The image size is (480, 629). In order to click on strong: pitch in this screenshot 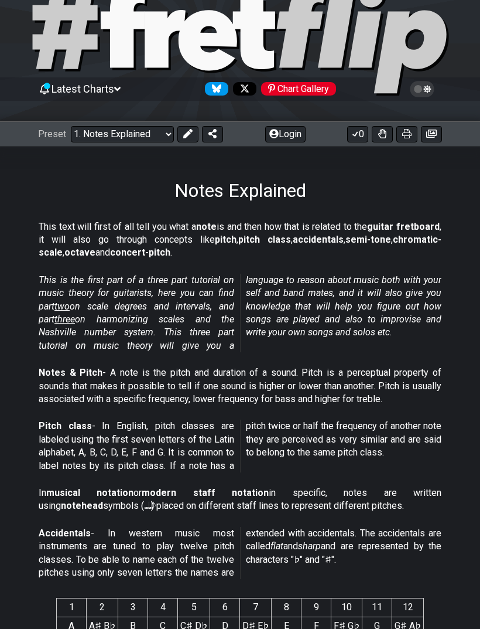, I will do `click(226, 240)`.